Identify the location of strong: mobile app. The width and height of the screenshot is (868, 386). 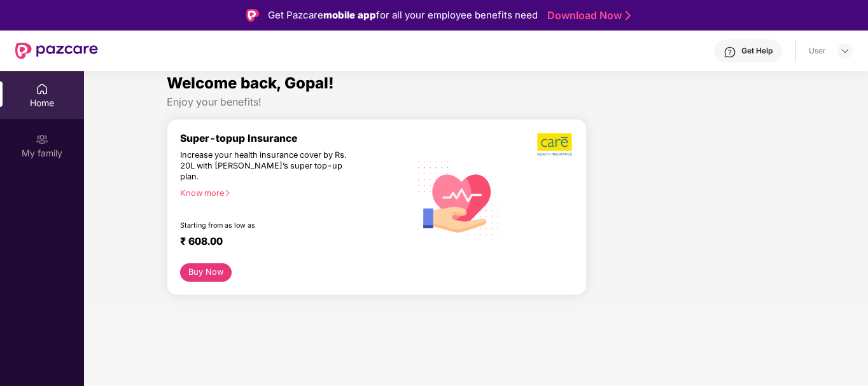
(350, 15).